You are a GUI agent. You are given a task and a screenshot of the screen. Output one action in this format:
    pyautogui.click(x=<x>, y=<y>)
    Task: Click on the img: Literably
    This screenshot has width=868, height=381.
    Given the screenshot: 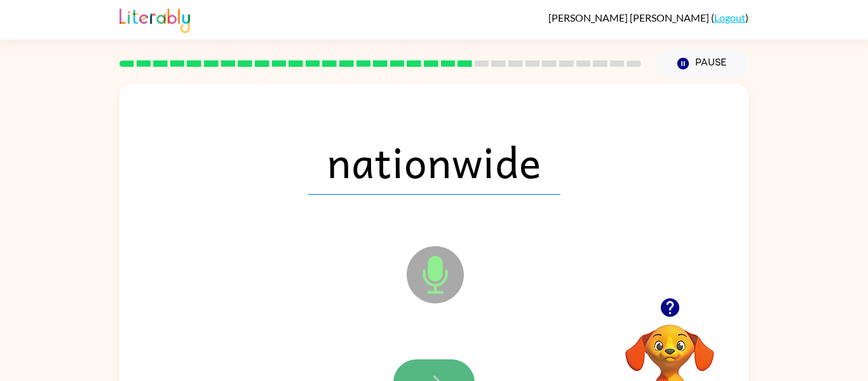 What is the action you would take?
    pyautogui.click(x=154, y=19)
    